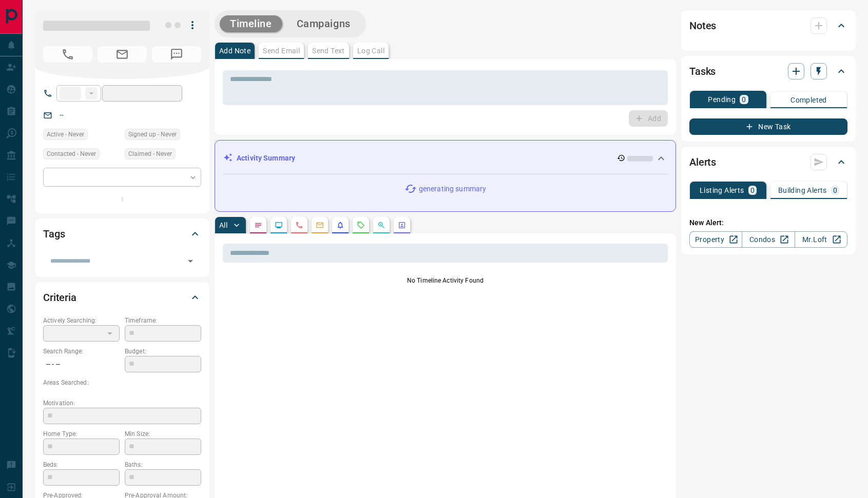 The height and width of the screenshot is (498, 868). Describe the element at coordinates (122, 234) in the screenshot. I see `div: Tags` at that location.